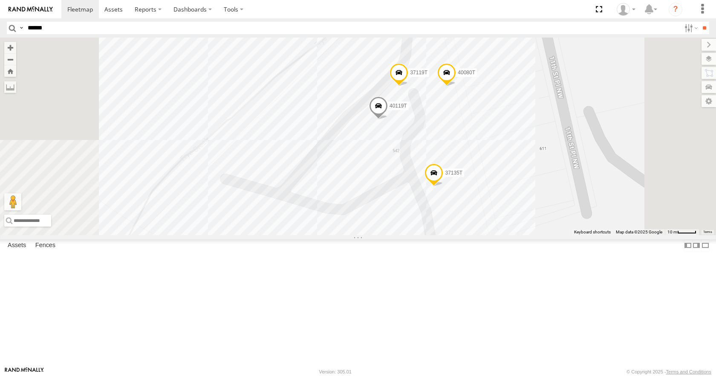  What do you see at coordinates (17, 246) in the screenshot?
I see `label: Assets` at bounding box center [17, 246].